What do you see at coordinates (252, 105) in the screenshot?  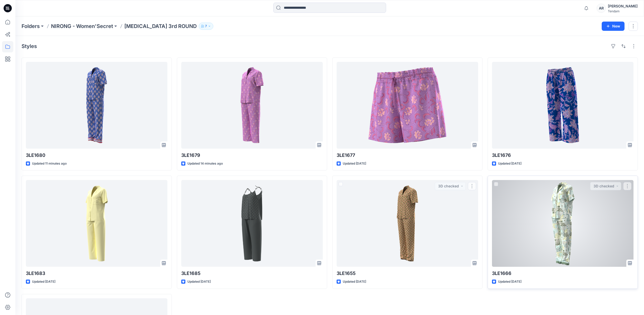 I see `a: 3LE1679` at bounding box center [252, 105].